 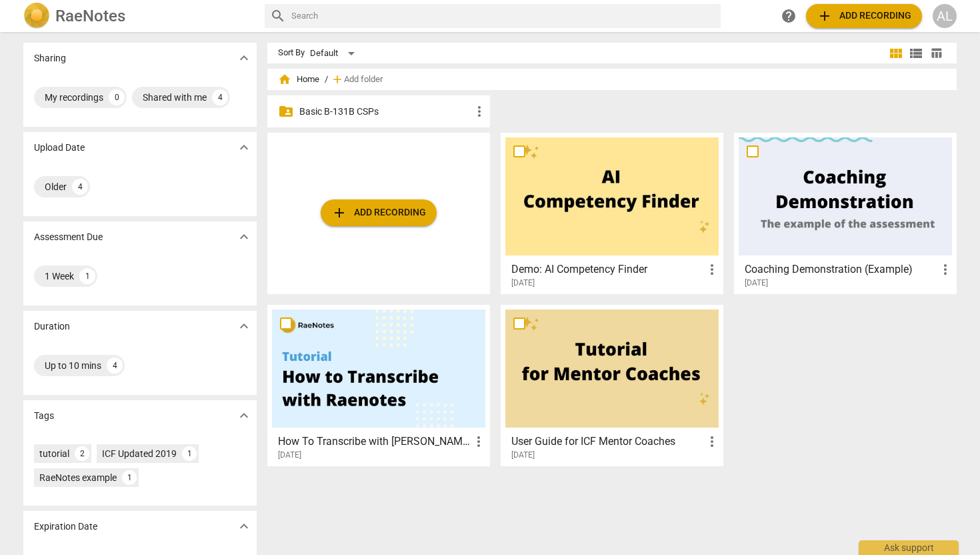 What do you see at coordinates (916, 53) in the screenshot?
I see `button: List view` at bounding box center [916, 53].